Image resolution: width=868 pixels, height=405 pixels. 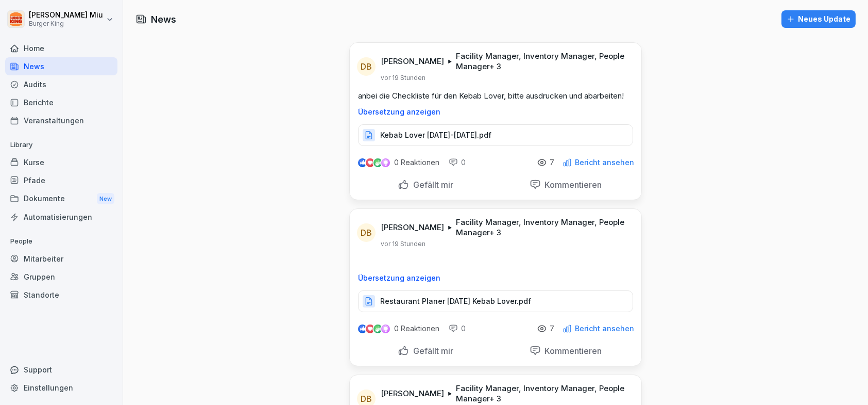 What do you see at coordinates (62, 387) in the screenshot?
I see `div: Einstellungen` at bounding box center [62, 387].